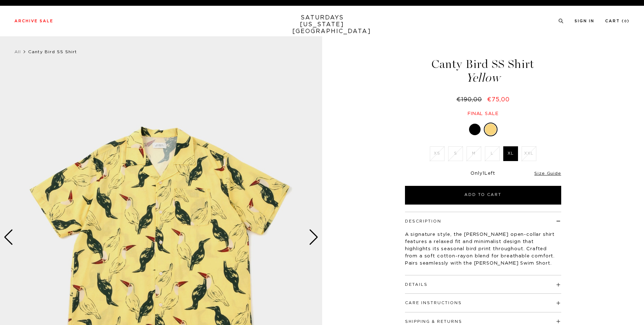 The width and height of the screenshot is (644, 325). I want to click on del: €190,00, so click(471, 100).